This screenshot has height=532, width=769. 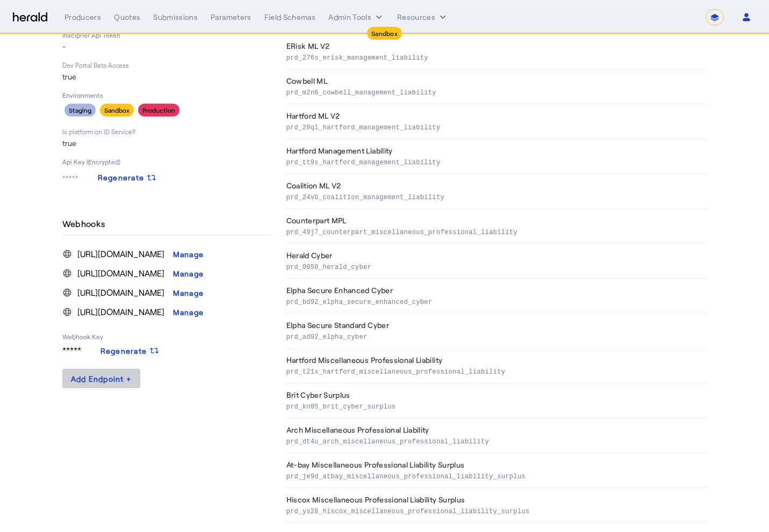 What do you see at coordinates (494, 406) in the screenshot?
I see `p: prd_kn05_brit_cyber_surplus` at bounding box center [494, 406].